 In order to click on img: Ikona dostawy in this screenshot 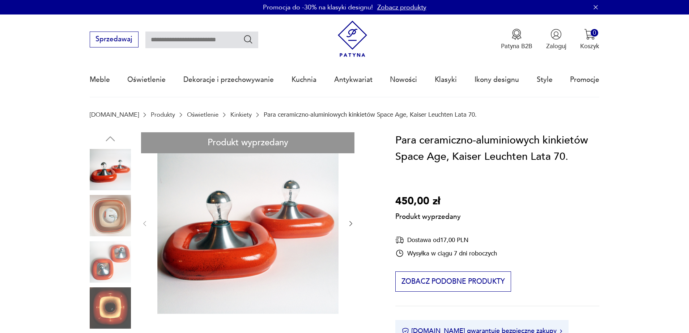, I will do `click(400, 240)`.